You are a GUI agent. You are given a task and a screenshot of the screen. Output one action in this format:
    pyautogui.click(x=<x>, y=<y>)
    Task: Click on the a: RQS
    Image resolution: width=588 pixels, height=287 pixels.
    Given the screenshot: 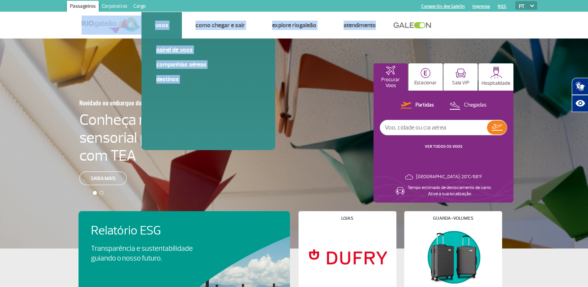 What is the action you would take?
    pyautogui.click(x=502, y=6)
    